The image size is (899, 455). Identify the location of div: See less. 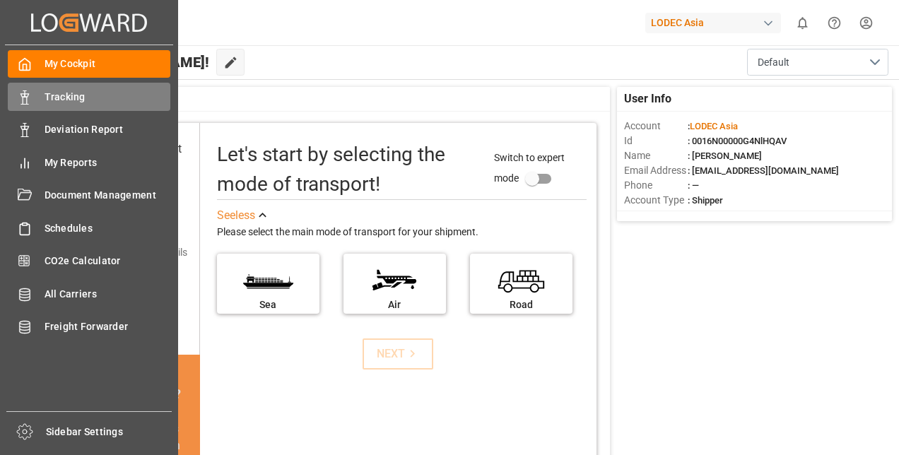
(236, 216).